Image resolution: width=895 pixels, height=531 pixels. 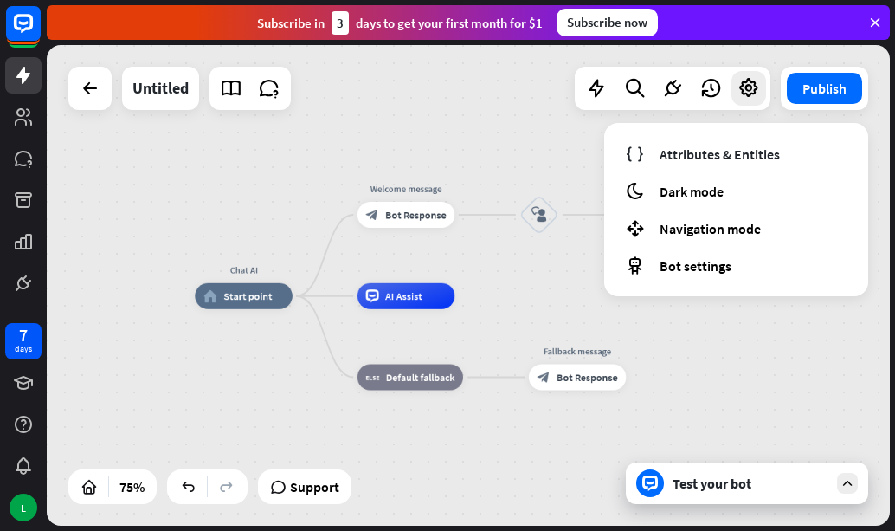 What do you see at coordinates (400, 23) in the screenshot?
I see `div: Subscribe in days to get your first month for $1` at bounding box center [400, 23].